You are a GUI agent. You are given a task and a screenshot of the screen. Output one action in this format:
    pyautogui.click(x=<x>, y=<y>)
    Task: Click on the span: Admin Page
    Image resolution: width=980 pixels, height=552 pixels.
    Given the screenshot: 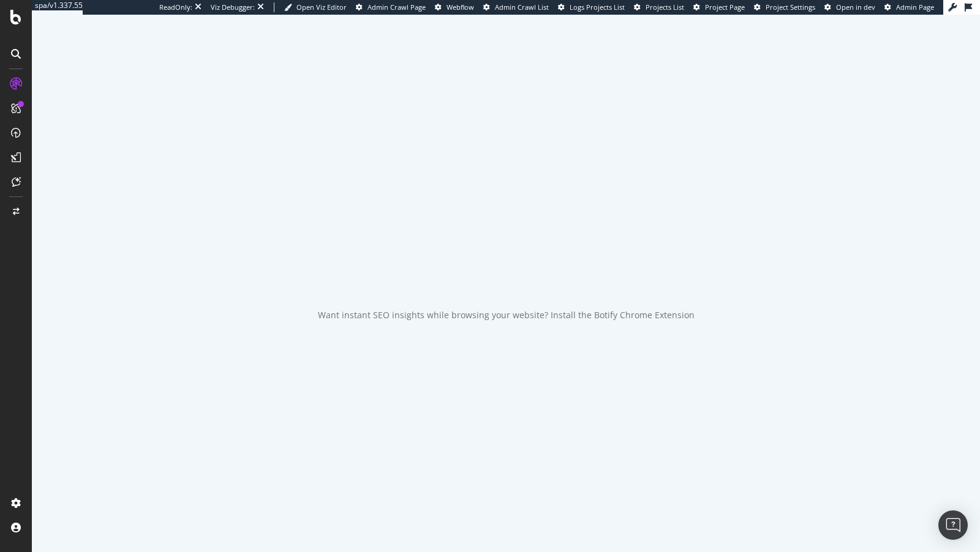 What is the action you would take?
    pyautogui.click(x=915, y=7)
    